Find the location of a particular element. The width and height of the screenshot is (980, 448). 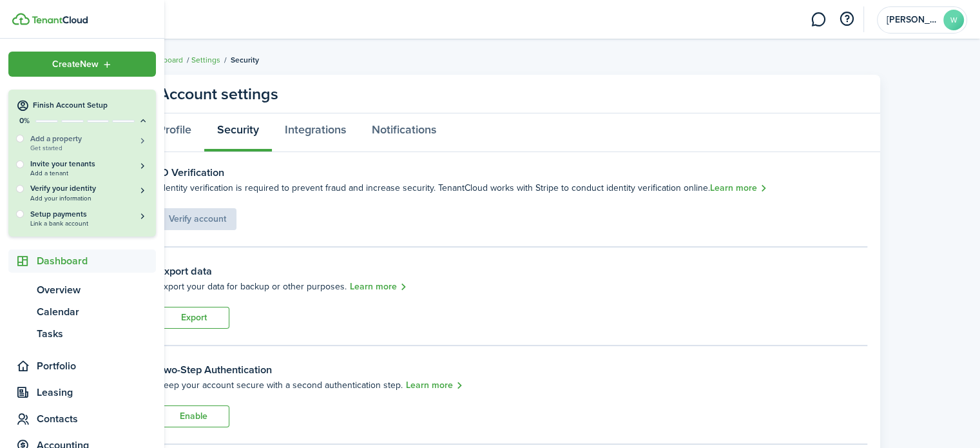

a: Overview is located at coordinates (82, 290).